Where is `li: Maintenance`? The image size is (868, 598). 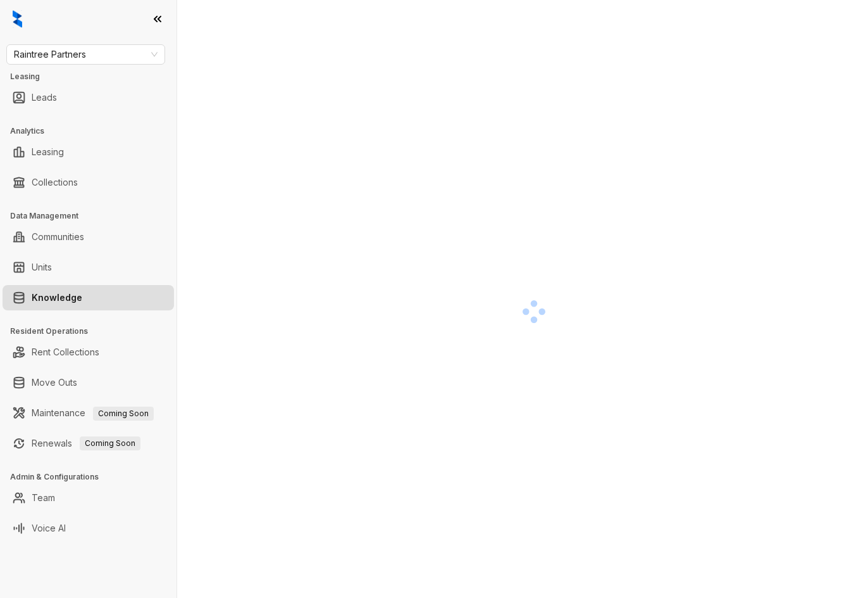
li: Maintenance is located at coordinates (88, 413).